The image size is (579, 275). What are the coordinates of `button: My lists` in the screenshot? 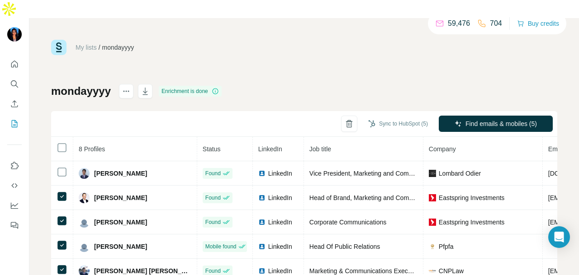 It's located at (14, 124).